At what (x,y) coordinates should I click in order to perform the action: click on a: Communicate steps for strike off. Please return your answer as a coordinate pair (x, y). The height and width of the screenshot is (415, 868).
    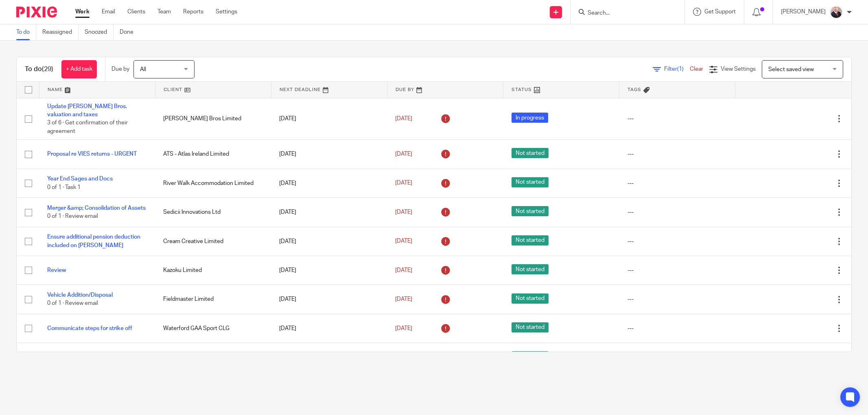
    Looking at the image, I should click on (90, 329).